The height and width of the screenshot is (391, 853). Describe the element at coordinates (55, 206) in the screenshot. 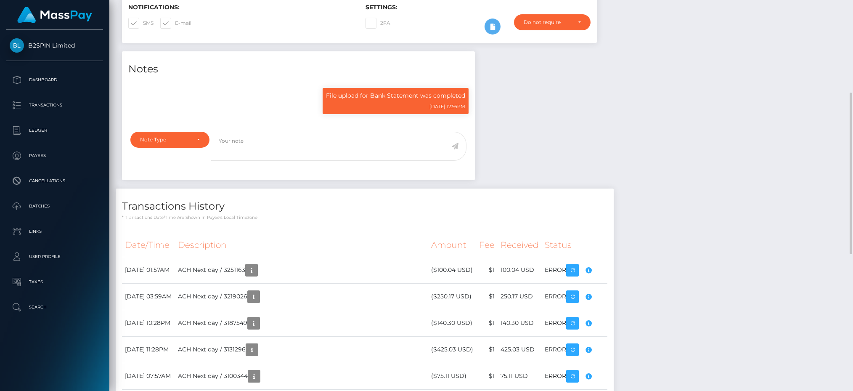

I see `a: Batches` at that location.